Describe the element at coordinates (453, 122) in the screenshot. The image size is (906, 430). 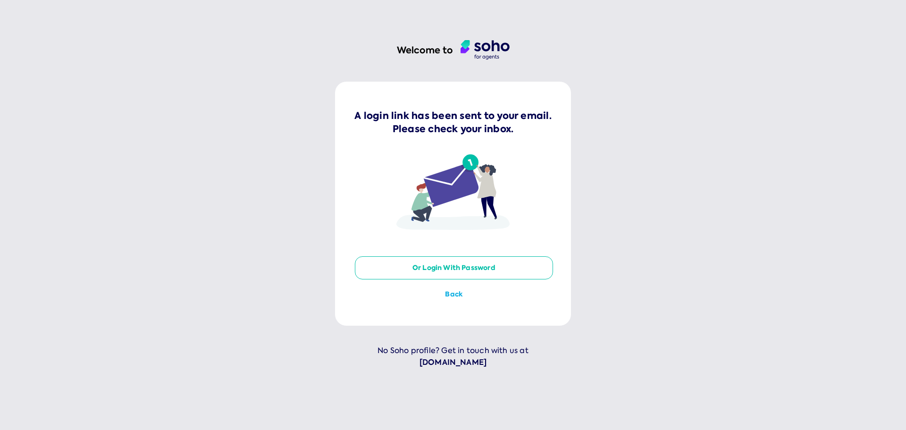
I see `p: A login link has been sent to your email. Please check your inbox.` at that location.